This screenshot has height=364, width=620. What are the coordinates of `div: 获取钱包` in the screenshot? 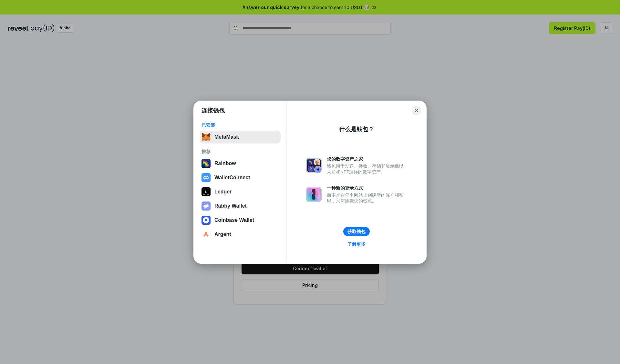 It's located at (357, 231).